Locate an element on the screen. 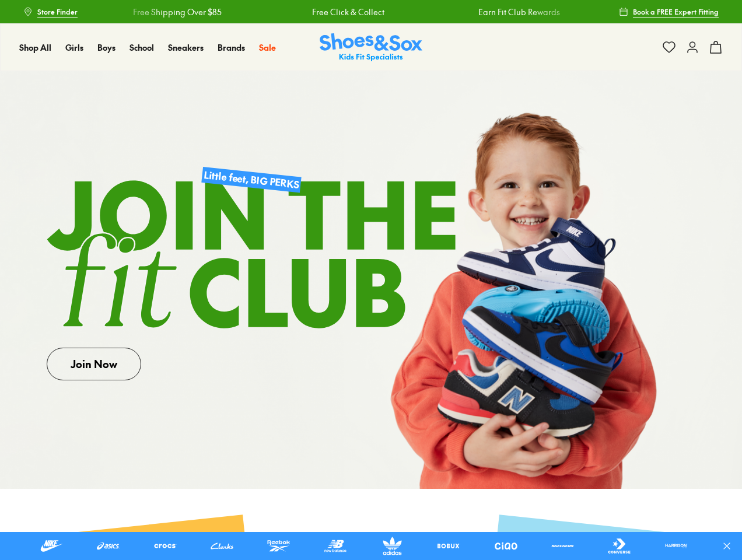 This screenshot has width=742, height=560. a: Earn Fit Club Rewards is located at coordinates (520, 12).